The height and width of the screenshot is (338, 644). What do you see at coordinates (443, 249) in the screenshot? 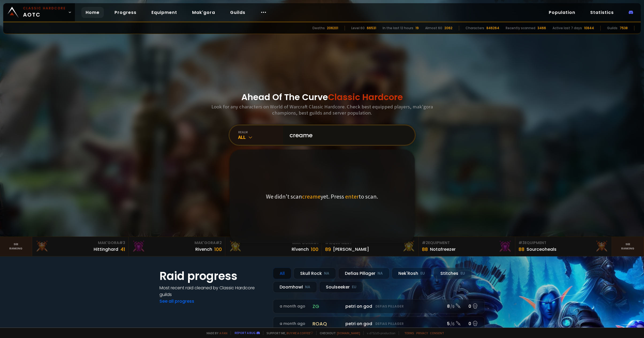
I see `div: Notafreezer` at bounding box center [443, 249].